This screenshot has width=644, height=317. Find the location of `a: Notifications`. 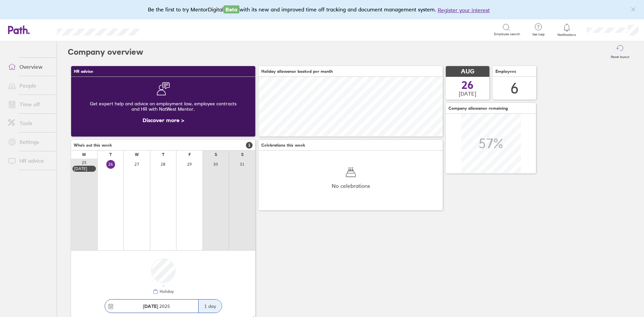

a: Notifications is located at coordinates (567, 30).